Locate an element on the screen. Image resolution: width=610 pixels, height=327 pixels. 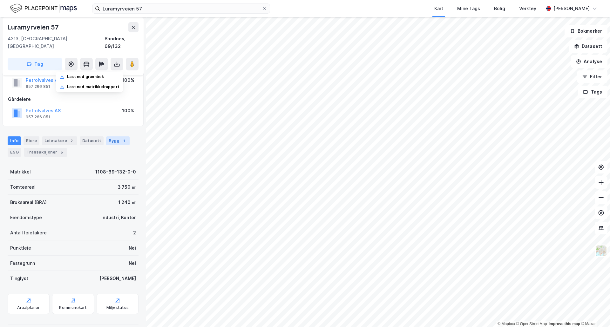
div: Gårdeiere is located at coordinates (73, 99).